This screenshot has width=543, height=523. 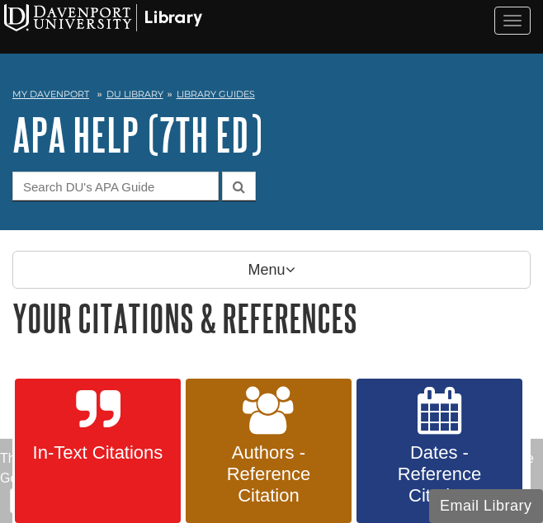 I want to click on p: Menu, so click(x=272, y=270).